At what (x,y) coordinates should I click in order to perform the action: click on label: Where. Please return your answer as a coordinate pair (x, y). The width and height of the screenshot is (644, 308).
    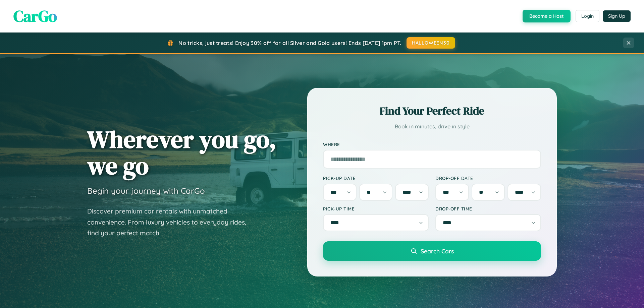
    Looking at the image, I should click on (432, 145).